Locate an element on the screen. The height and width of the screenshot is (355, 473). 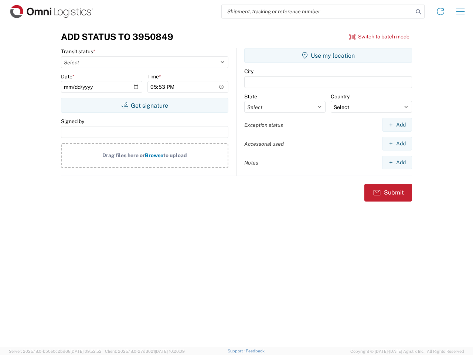
label: Accessorial used is located at coordinates (264, 144).